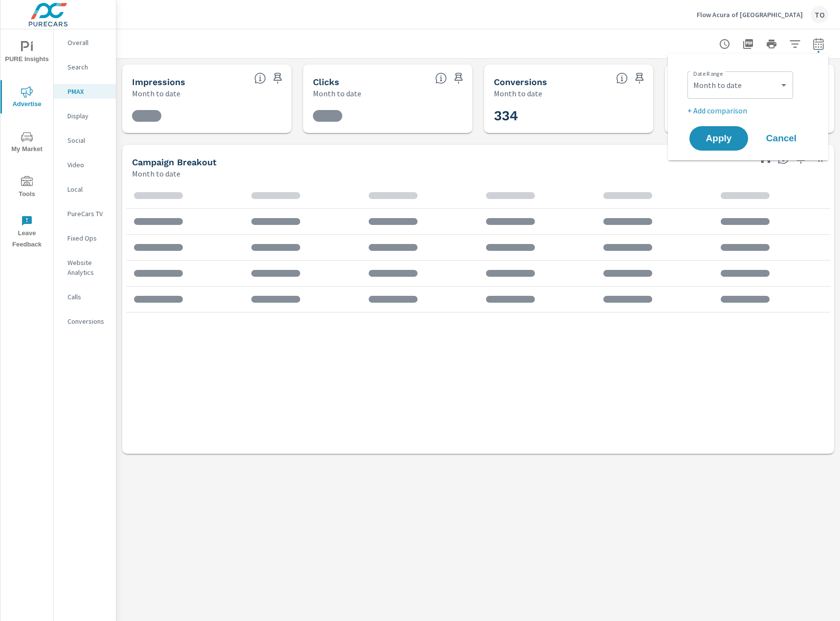 This screenshot has height=621, width=840. What do you see at coordinates (27, 98) in the screenshot?
I see `span: Advertise` at bounding box center [27, 98].